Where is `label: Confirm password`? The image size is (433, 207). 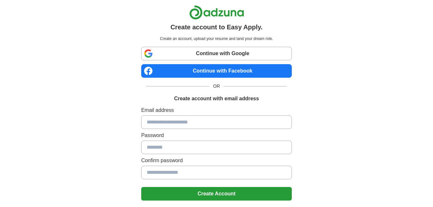
label: Confirm password is located at coordinates (217, 161).